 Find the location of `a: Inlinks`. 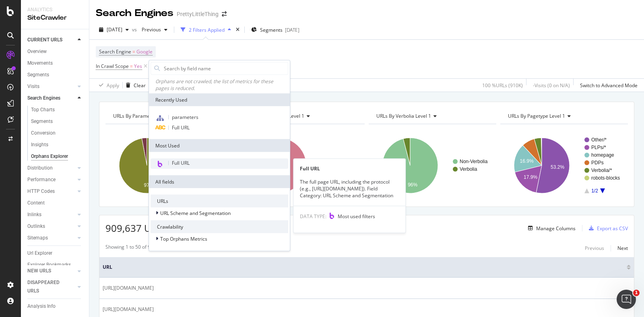

a: Inlinks is located at coordinates (51, 215).